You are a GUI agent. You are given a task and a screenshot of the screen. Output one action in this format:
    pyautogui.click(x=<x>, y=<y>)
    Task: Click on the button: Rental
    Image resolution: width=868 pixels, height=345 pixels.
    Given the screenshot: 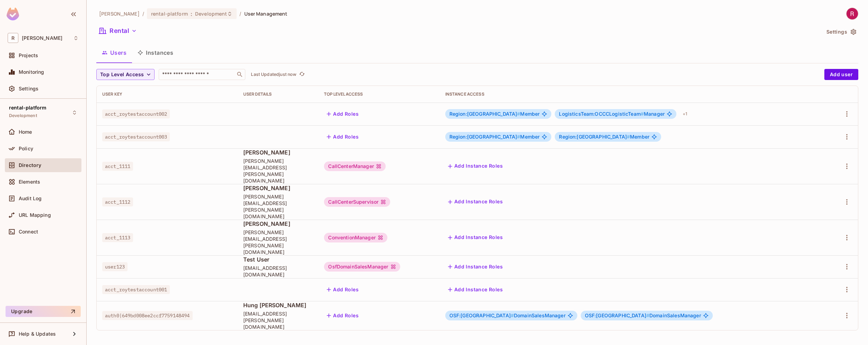 What is the action you would take?
    pyautogui.click(x=118, y=31)
    